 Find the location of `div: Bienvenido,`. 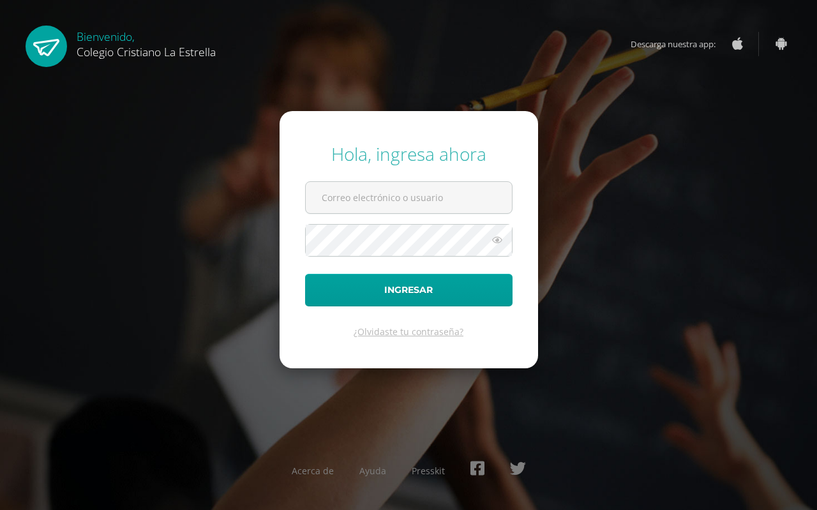

div: Bienvenido, is located at coordinates (146, 42).